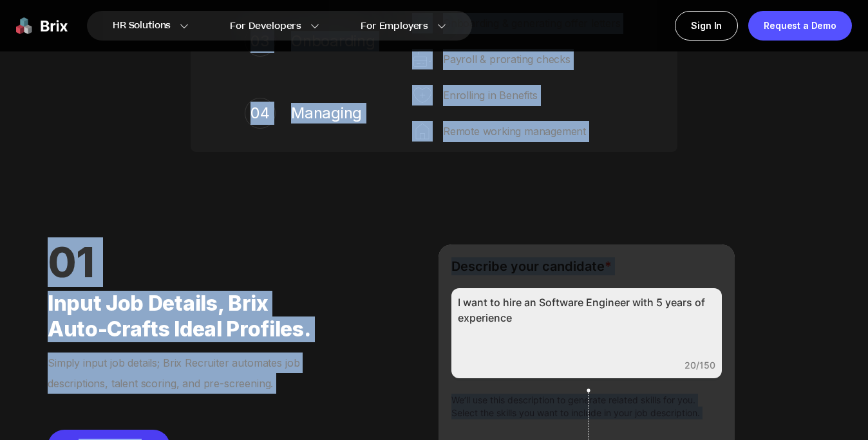 Image resolution: width=868 pixels, height=440 pixels. I want to click on div: Remote working management, so click(533, 131).